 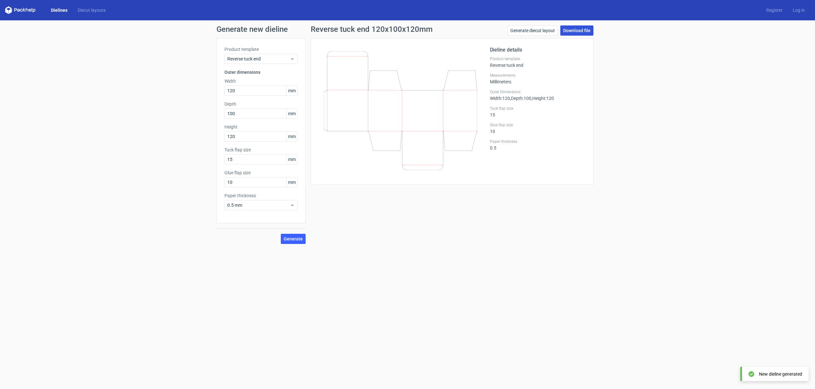 What do you see at coordinates (59, 10) in the screenshot?
I see `a: Dielines` at bounding box center [59, 10].